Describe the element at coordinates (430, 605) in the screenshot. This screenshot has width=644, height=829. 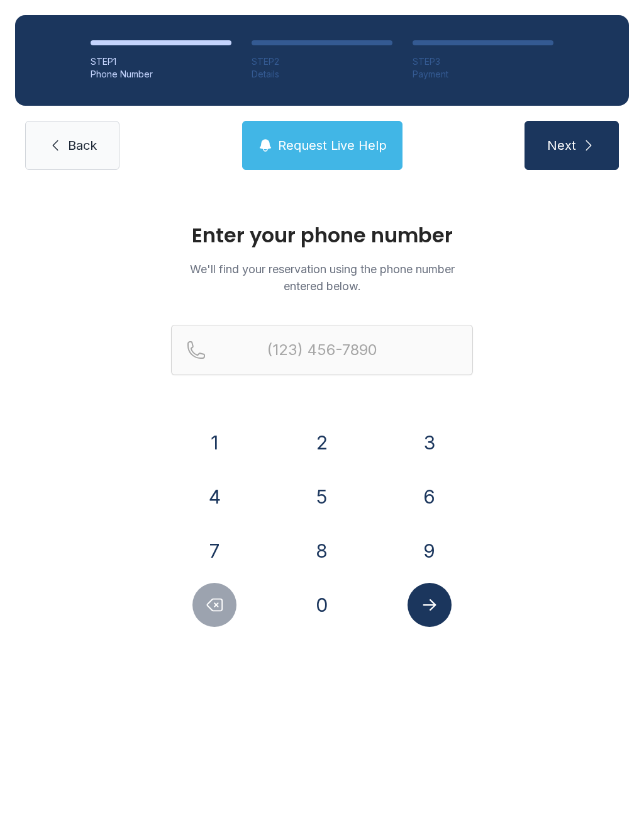
I see `button: Submit lookup form` at that location.